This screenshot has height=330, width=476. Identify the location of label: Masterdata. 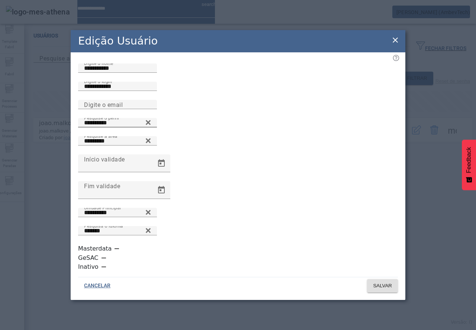
(96, 249).